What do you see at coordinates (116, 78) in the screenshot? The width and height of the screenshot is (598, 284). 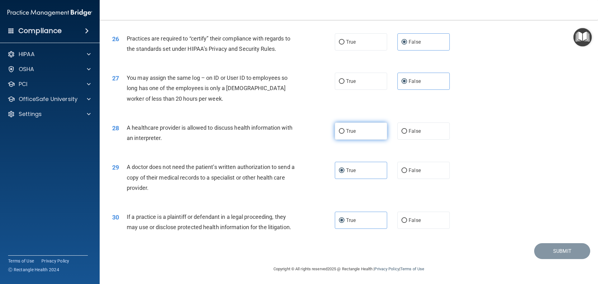 I see `span: 27` at bounding box center [116, 78].